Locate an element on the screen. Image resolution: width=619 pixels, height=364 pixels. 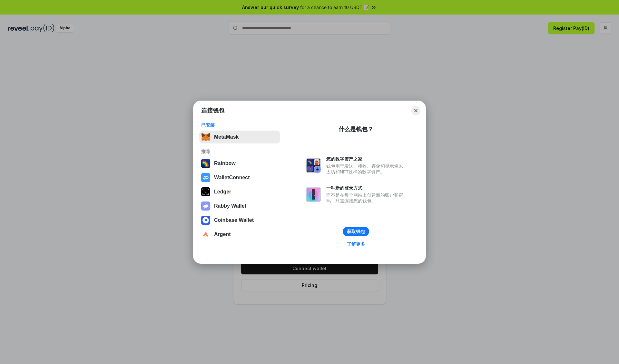
div: Rabby Wallet is located at coordinates (230, 206).